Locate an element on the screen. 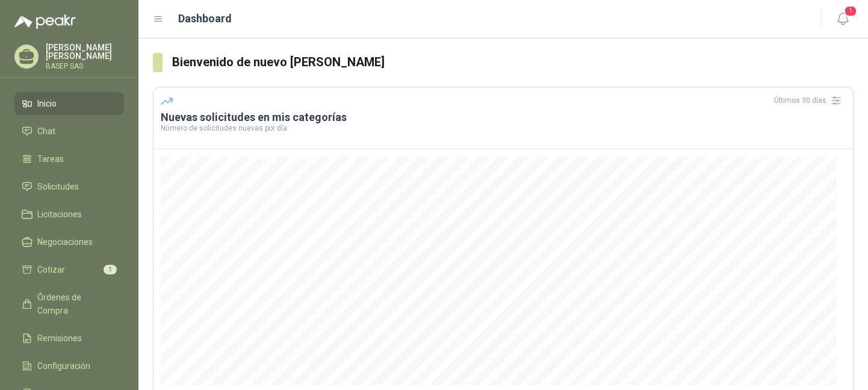 This screenshot has height=390, width=868. span: Tareas is located at coordinates (50, 159).